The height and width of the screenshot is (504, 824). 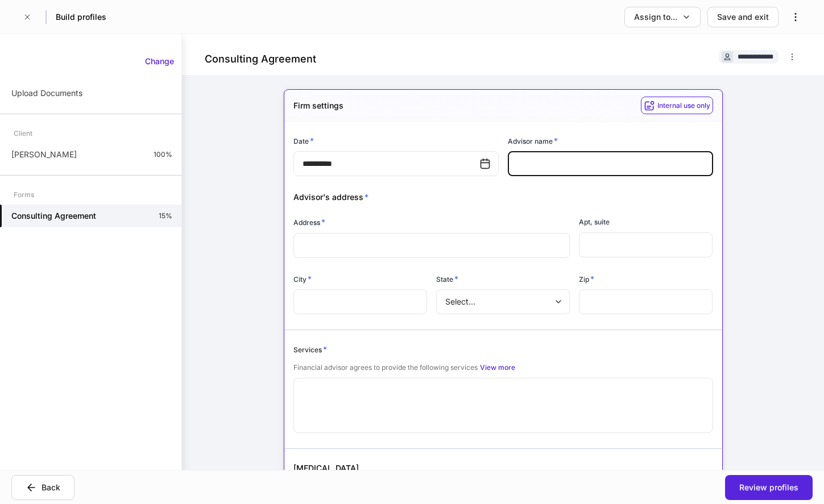 I want to click on button: Save and exit, so click(x=743, y=17).